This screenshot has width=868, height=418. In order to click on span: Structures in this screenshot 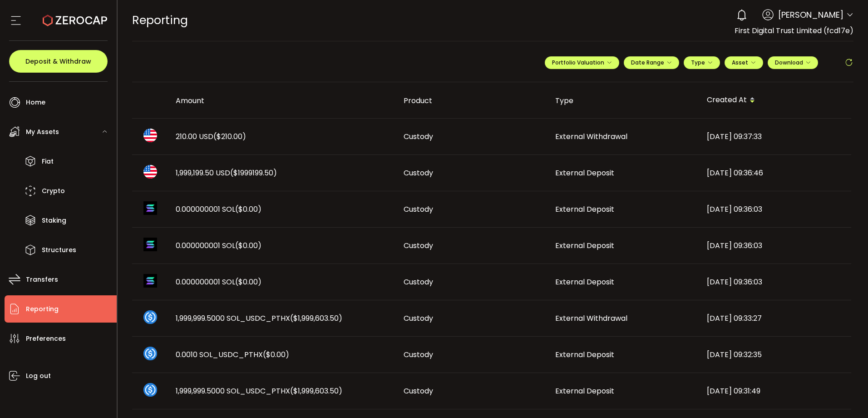, I will do `click(59, 250)`.